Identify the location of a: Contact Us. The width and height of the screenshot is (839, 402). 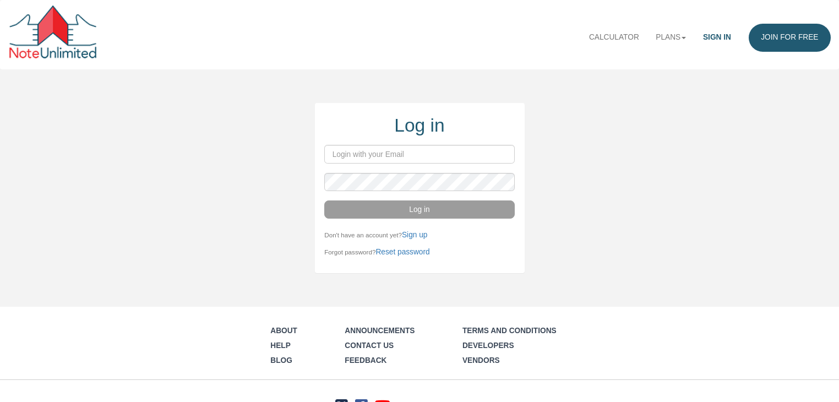
(369, 345).